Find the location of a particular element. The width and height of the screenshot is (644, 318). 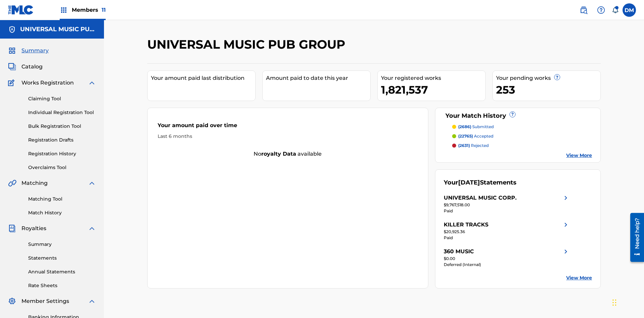

div: Open Resource Center is located at coordinates (12, 28).